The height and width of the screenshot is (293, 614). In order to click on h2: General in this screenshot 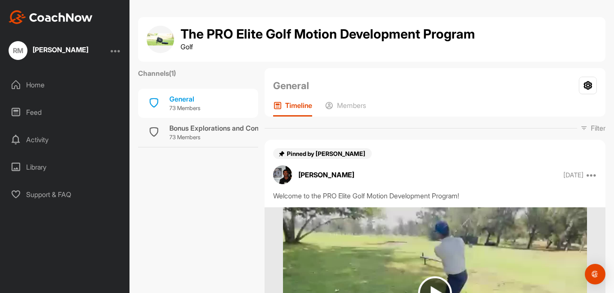, I will do `click(291, 86)`.